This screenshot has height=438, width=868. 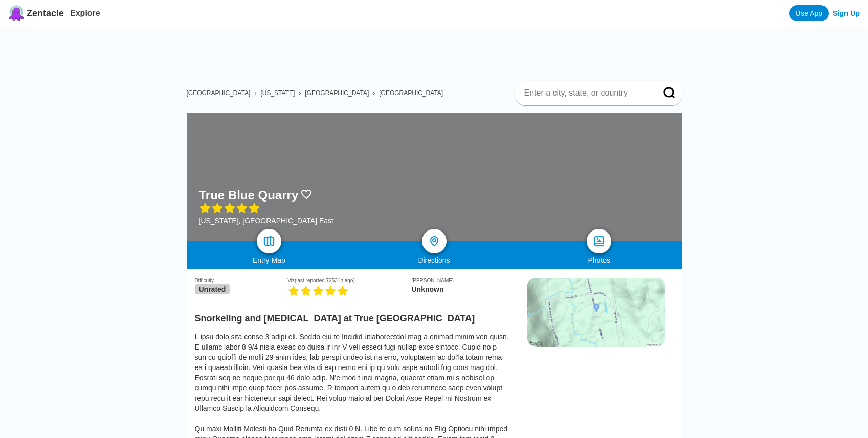 I want to click on img: Zentacle logo, so click(x=17, y=13).